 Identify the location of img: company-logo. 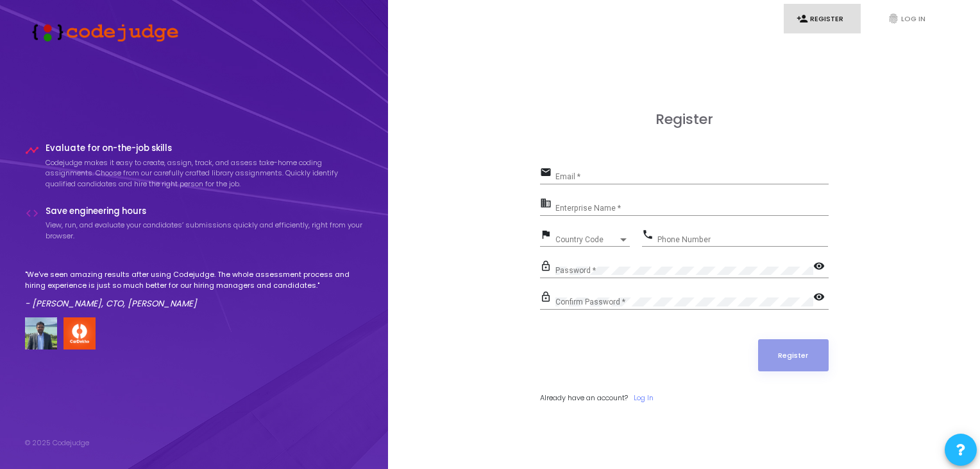
(80, 334).